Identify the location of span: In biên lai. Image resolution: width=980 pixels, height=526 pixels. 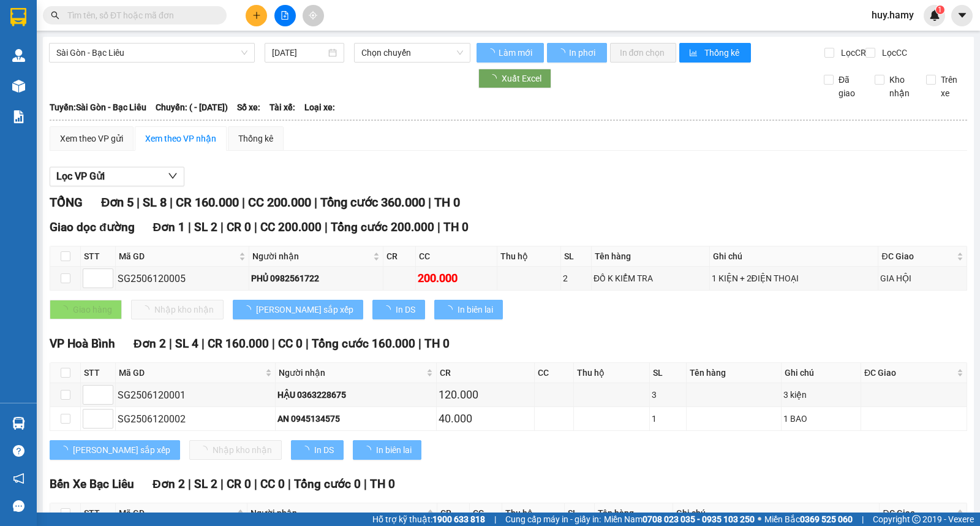
(394, 450).